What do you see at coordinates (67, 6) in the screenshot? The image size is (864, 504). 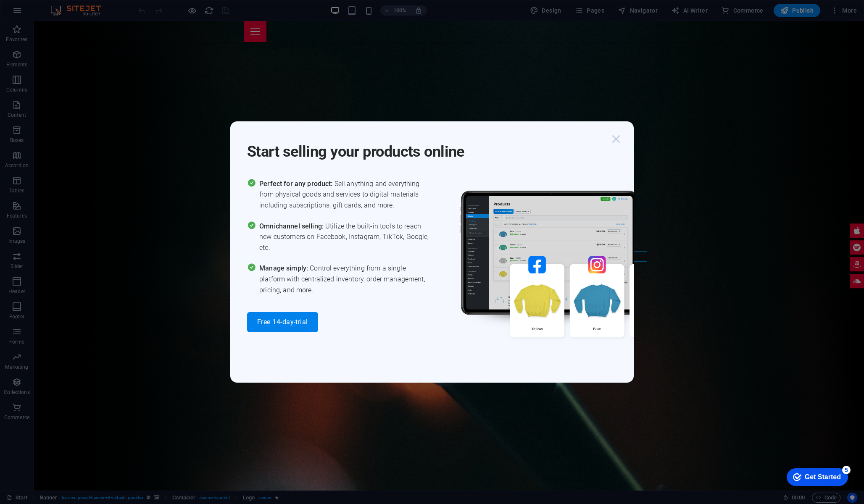 I see `div: 5` at bounding box center [67, 6].